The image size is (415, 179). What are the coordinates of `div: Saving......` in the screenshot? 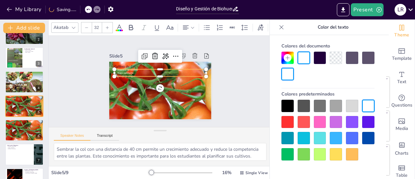 It's located at (63, 9).